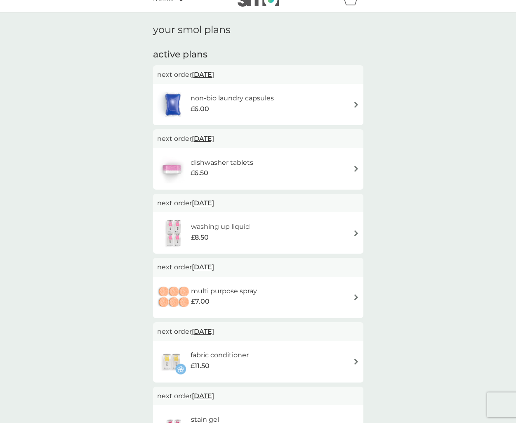 The image size is (516, 423). Describe the element at coordinates (220, 227) in the screenshot. I see `h6: washing up liquid` at that location.